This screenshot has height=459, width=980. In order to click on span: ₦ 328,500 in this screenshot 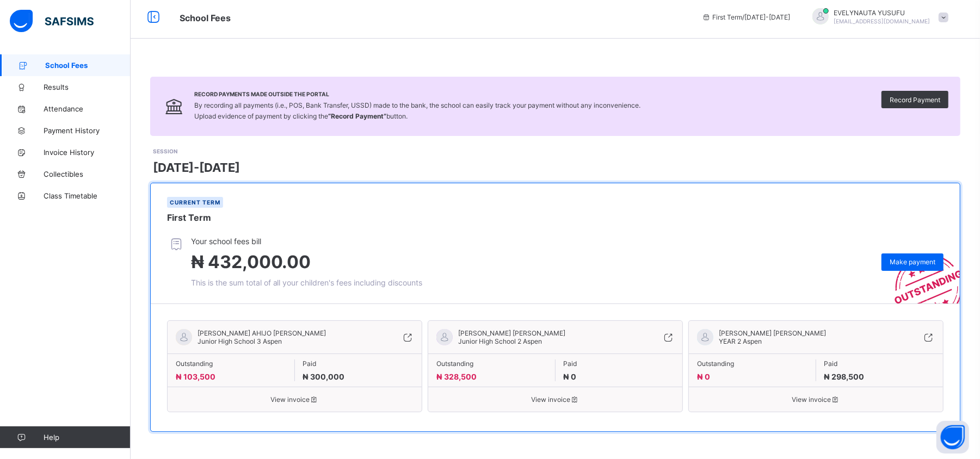, I will do `click(456, 377)`.